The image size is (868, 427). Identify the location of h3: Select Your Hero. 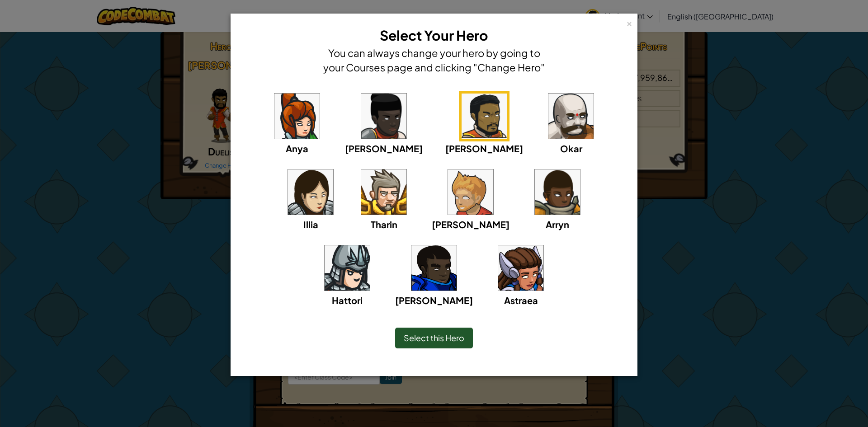
(434, 35).